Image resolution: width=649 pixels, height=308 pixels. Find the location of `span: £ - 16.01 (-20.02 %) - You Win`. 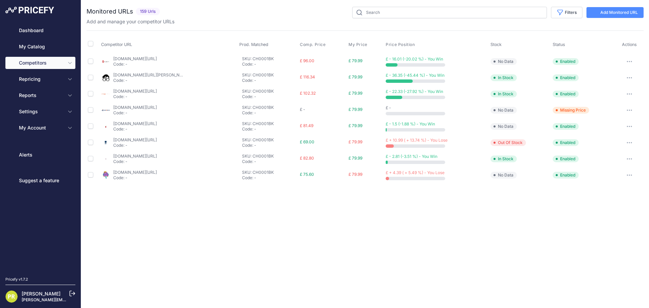

span: £ - 16.01 (-20.02 %) - You Win is located at coordinates (414, 59).